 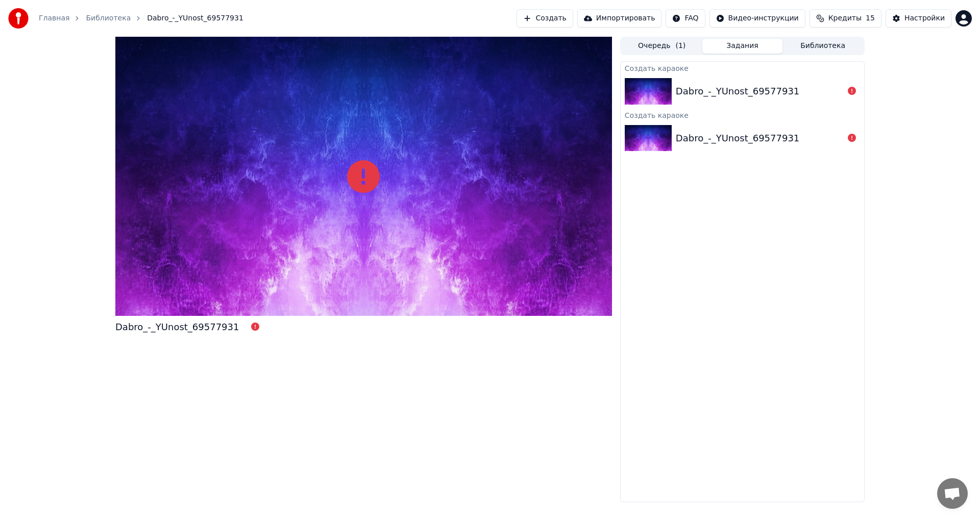 I want to click on span: 15, so click(x=870, y=18).